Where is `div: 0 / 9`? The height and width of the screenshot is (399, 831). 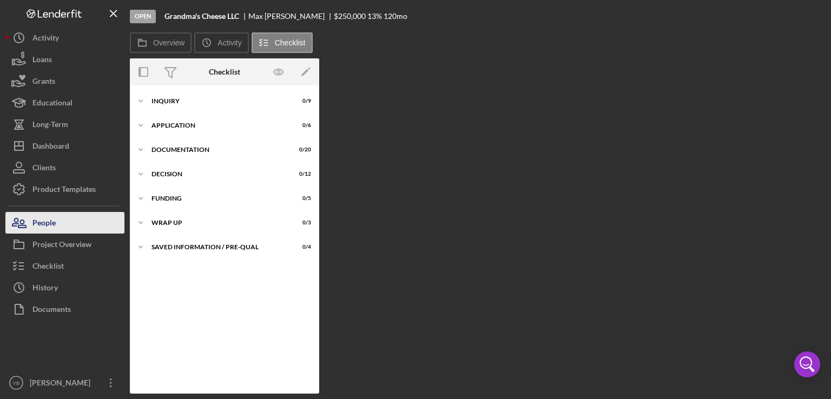
div: 0 / 9 is located at coordinates (301, 101).